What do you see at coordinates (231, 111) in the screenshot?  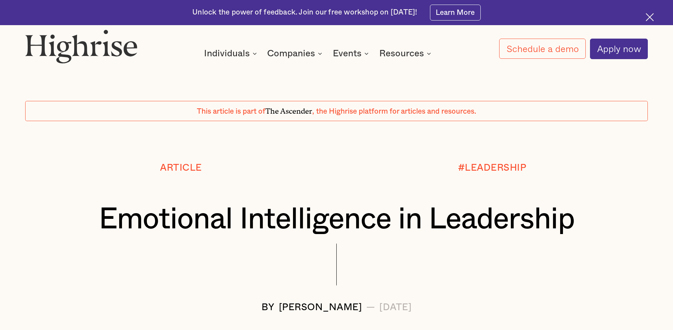 I see `span: This article is part of` at bounding box center [231, 111].